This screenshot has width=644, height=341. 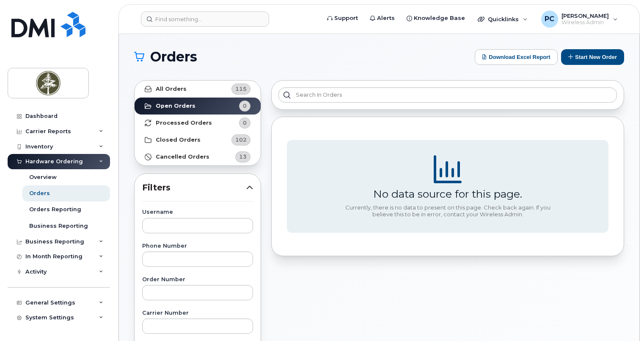 I want to click on strong: Cancelled Orders, so click(x=182, y=157).